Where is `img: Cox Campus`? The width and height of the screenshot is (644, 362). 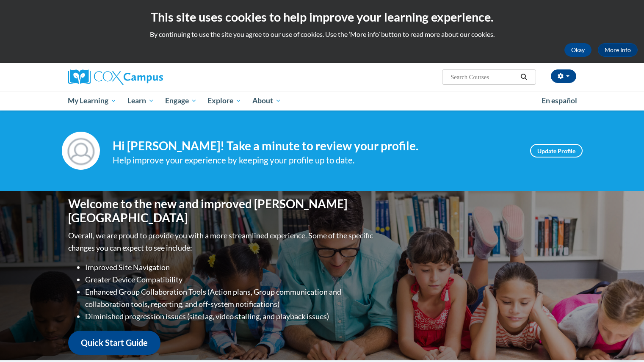 img: Cox Campus is located at coordinates (116, 77).